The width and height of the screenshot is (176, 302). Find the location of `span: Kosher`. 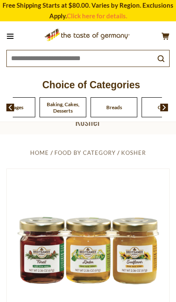

span: Kosher is located at coordinates (134, 153).